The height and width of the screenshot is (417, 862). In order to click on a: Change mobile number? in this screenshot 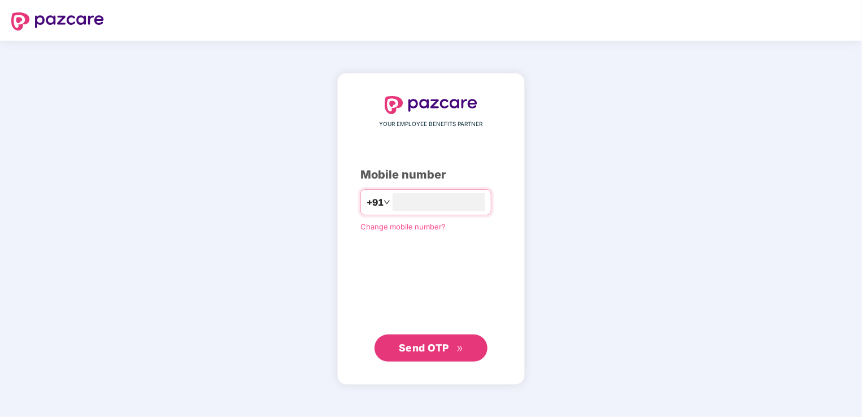, I will do `click(403, 227)`.